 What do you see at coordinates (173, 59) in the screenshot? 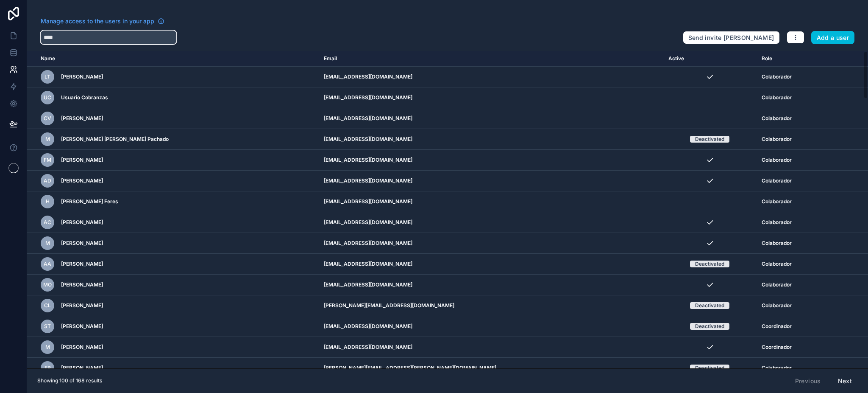
I see `th: Name` at bounding box center [173, 59].